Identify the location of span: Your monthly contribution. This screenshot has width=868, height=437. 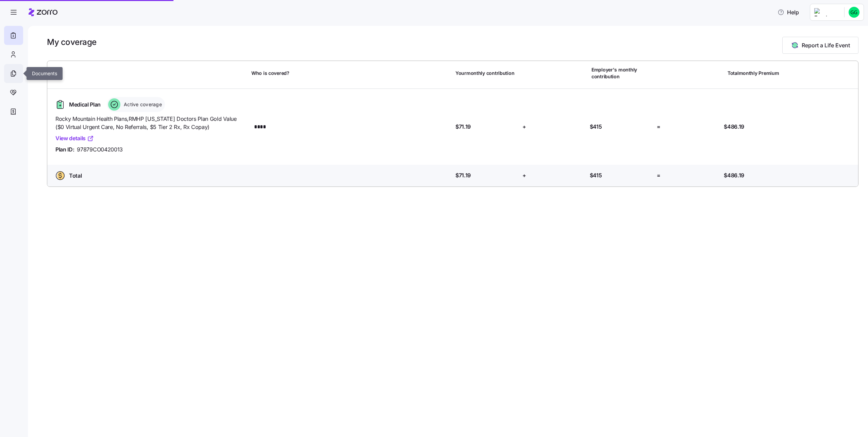
(485, 73).